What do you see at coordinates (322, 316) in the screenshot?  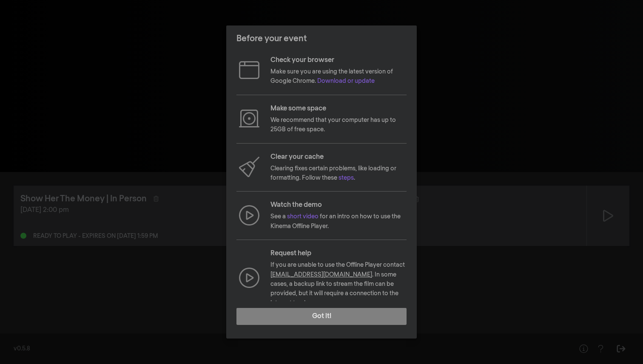 I see `button: Got it!` at bounding box center [322, 316].